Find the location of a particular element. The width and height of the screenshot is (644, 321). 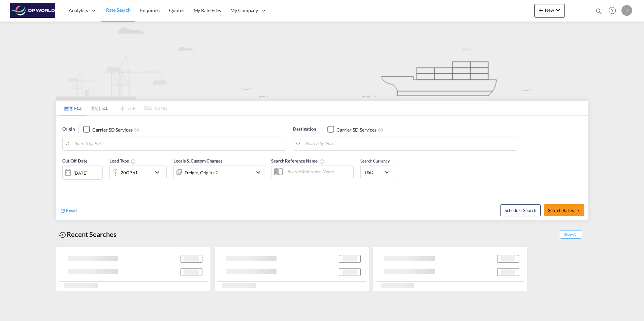

img: c08ca190194411f088ed0f3ba295208c.png is located at coordinates (33, 11).